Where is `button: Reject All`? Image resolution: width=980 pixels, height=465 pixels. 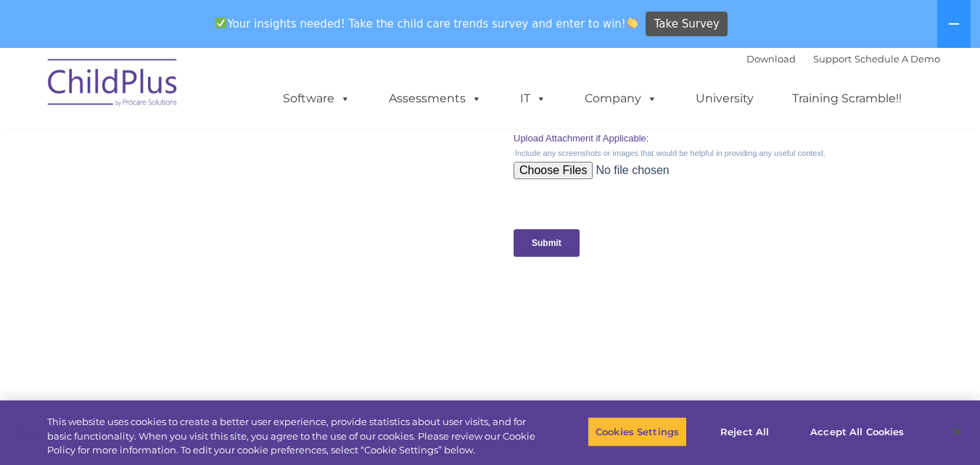 button: Reject All is located at coordinates (745, 431).